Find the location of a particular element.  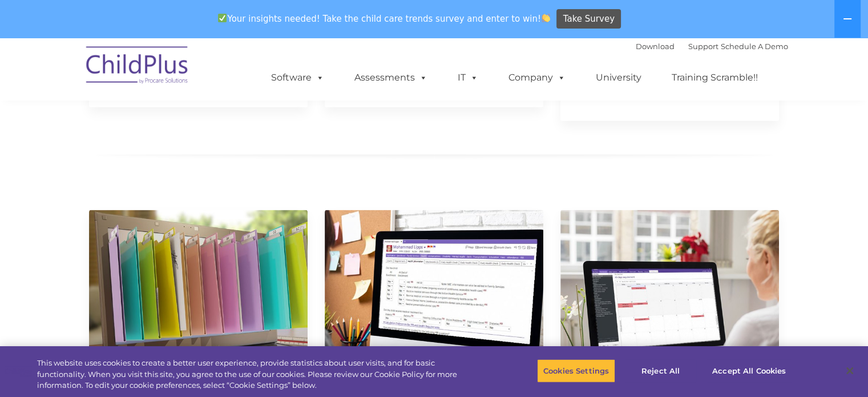

span: Take Survey is located at coordinates (589, 19).